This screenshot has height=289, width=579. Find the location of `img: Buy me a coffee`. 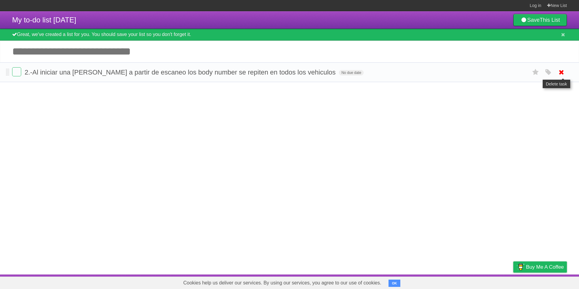

img: Buy me a coffee is located at coordinates (520, 267).